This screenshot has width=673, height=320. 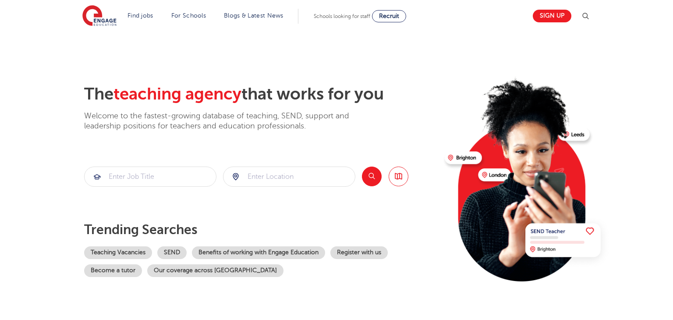 What do you see at coordinates (113, 270) in the screenshot?
I see `a: Become a tutor` at bounding box center [113, 270].